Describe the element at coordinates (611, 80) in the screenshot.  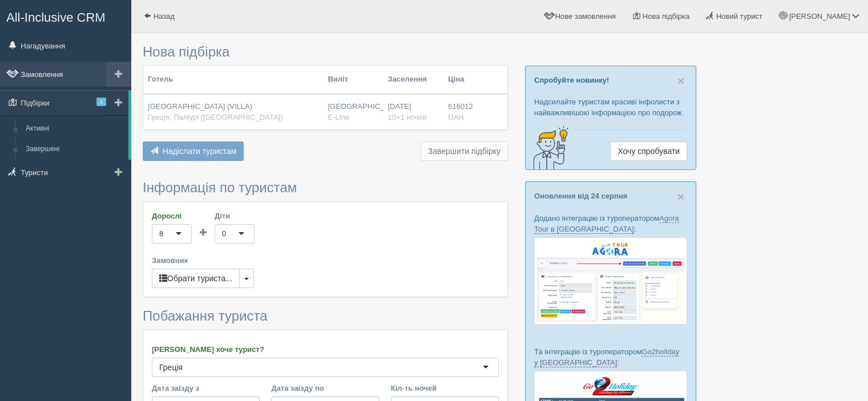
I see `p: Спробуйте новинку!` at that location.